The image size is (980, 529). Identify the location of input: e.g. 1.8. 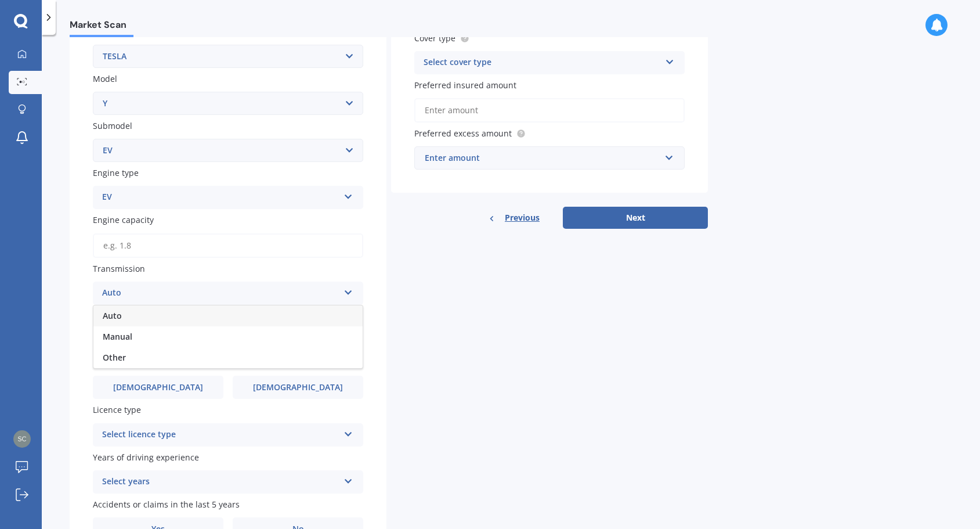
(228, 246).